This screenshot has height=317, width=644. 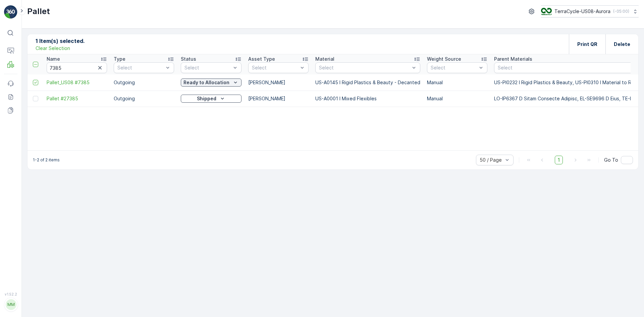 I want to click on p: TerraCycle-US08-Aurora, so click(x=583, y=11).